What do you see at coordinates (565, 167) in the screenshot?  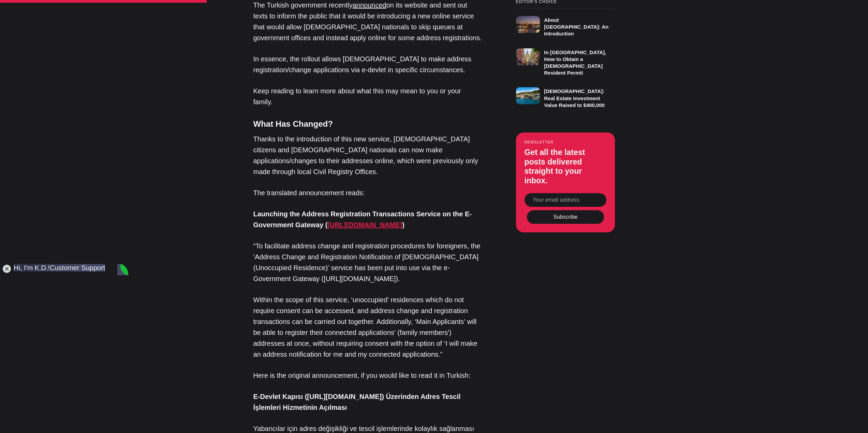 I see `h3: Get all the latest posts delivered straight to your inbox.` at bounding box center [565, 167].